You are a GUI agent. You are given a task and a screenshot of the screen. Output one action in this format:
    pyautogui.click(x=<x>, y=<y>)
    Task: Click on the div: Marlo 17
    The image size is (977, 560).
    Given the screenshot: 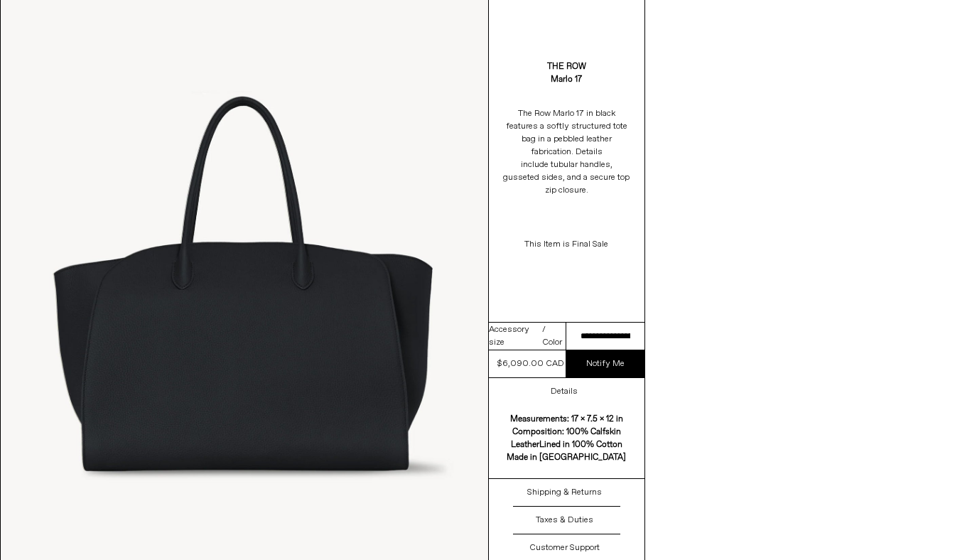 What is the action you would take?
    pyautogui.click(x=567, y=80)
    